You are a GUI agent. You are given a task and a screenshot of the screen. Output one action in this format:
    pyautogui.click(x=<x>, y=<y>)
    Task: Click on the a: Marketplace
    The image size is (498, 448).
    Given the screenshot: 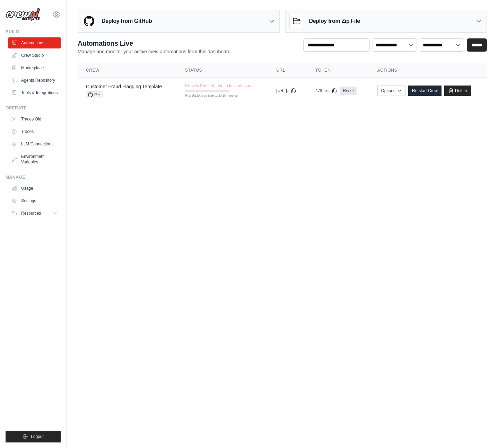 What is the action you would take?
    pyautogui.click(x=34, y=68)
    